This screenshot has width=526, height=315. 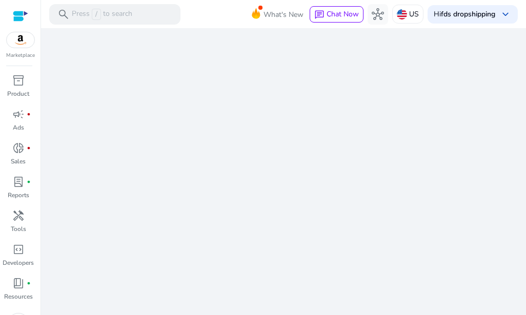 What do you see at coordinates (18, 297) in the screenshot?
I see `p: Resources` at bounding box center [18, 297].